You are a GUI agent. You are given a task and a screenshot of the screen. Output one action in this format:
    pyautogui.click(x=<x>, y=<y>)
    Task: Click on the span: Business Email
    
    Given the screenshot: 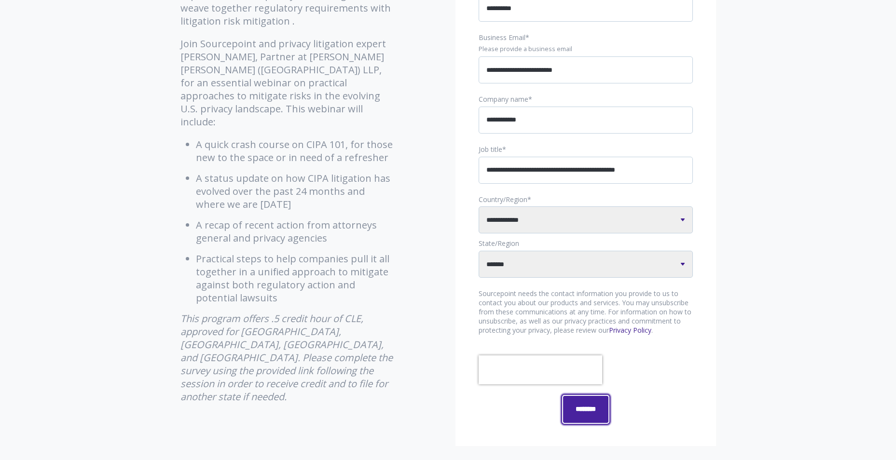 What is the action you would take?
    pyautogui.click(x=502, y=37)
    